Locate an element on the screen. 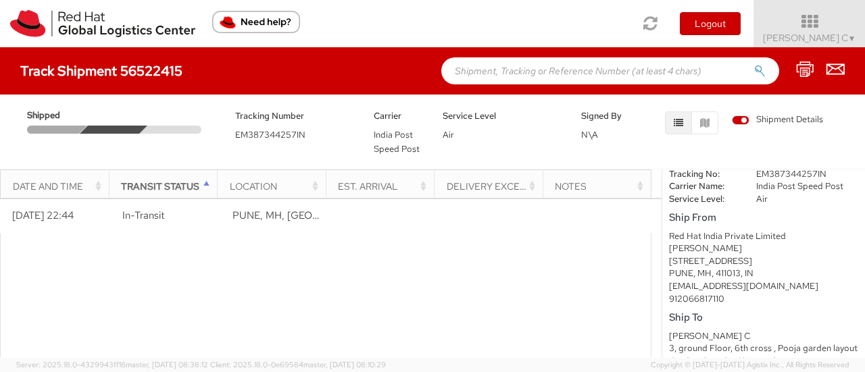 Image resolution: width=865 pixels, height=372 pixels. input: Shipment, Tracking or Reference Number (at least 4 chars) is located at coordinates (610, 71).